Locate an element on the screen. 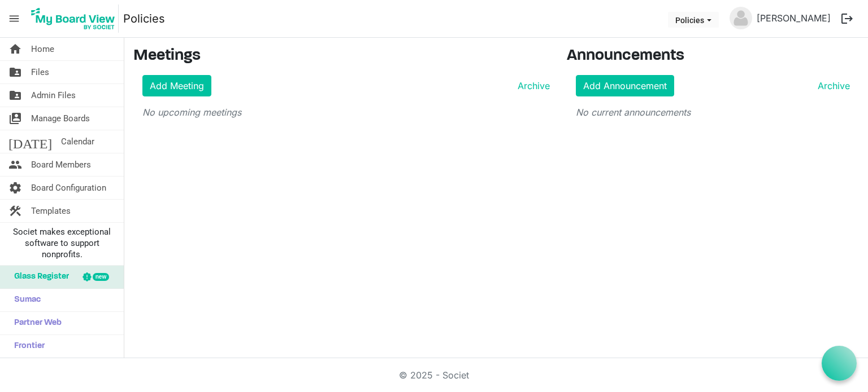 Image resolution: width=868 pixels, height=392 pixels. span: Calendar is located at coordinates (78, 142).